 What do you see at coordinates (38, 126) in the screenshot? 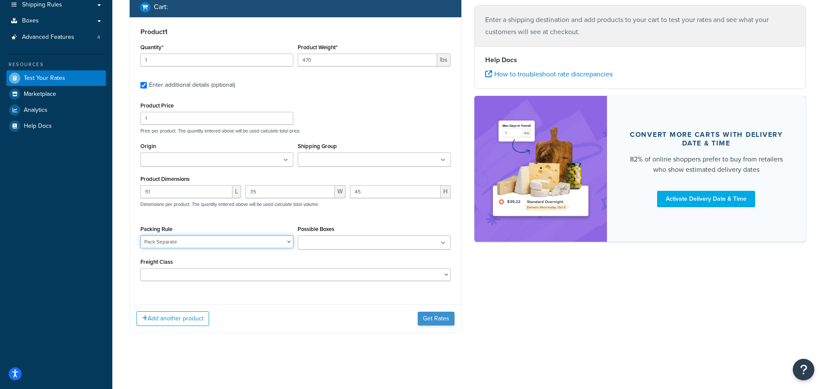
I see `span: Help Docs` at bounding box center [38, 126].